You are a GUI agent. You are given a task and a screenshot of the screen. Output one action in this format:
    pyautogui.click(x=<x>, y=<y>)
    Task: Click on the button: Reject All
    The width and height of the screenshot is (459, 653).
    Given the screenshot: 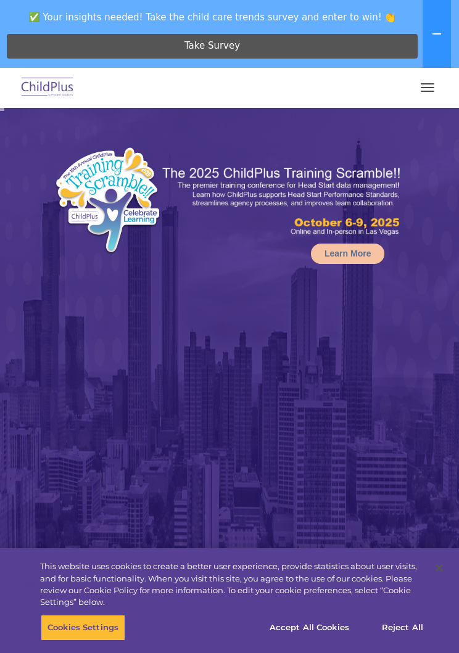 What is the action you would take?
    pyautogui.click(x=402, y=628)
    